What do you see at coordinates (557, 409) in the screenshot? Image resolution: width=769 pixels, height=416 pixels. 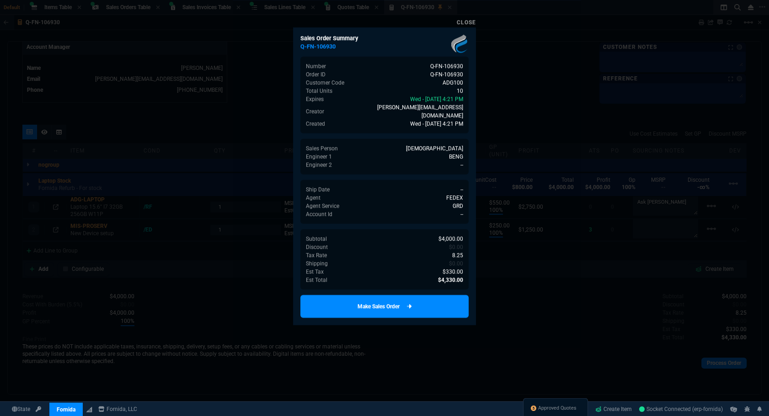 I see `span: Approved Quotes` at bounding box center [557, 409].